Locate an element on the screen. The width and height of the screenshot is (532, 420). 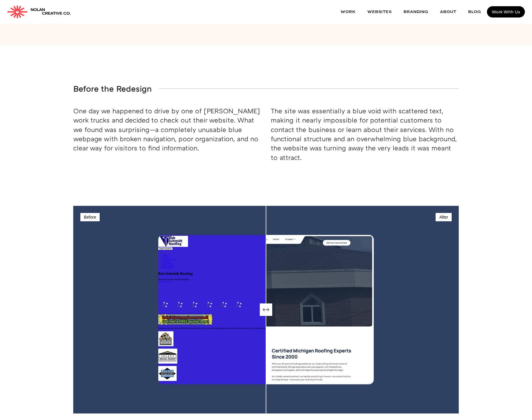
div: After is located at coordinates (444, 217).